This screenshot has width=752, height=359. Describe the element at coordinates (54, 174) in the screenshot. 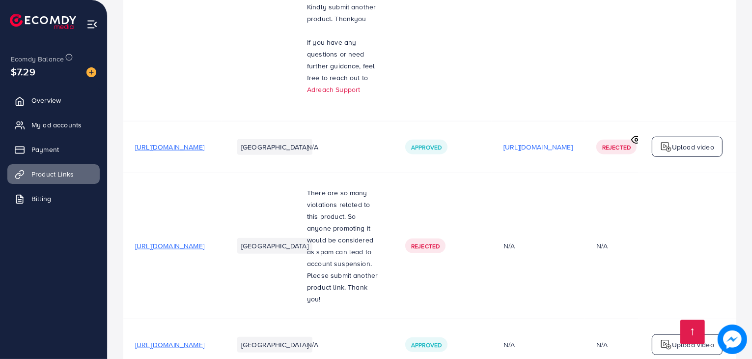

I see `a: Product Links` at that location.